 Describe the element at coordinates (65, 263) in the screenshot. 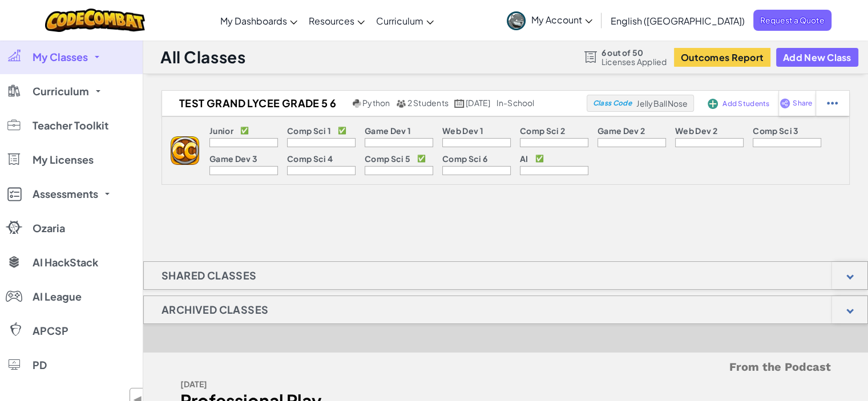

I see `span: AI HackStack` at that location.